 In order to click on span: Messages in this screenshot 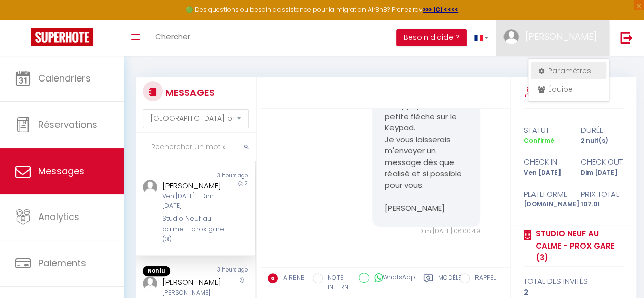, I will do `click(61, 171)`.